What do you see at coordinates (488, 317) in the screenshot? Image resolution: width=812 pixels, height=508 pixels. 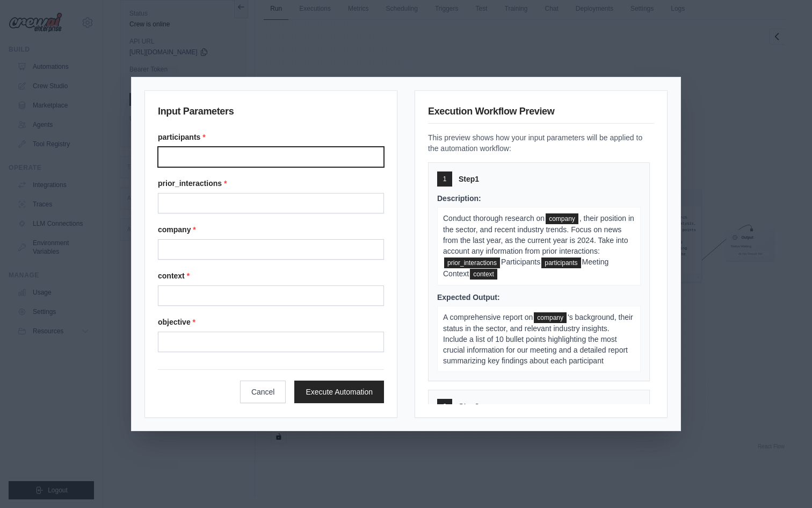 I see `span: A comprehensive report on` at bounding box center [488, 317].